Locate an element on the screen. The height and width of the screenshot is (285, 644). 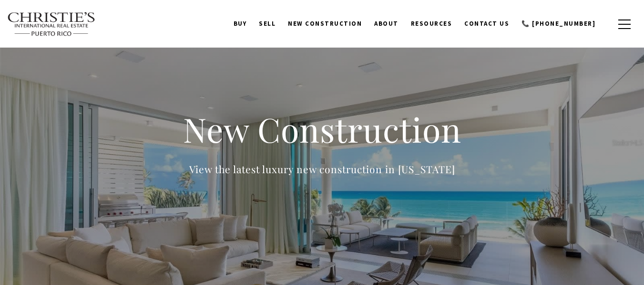
img: Christie's International Real Estate text transparent background is located at coordinates (51, 24).